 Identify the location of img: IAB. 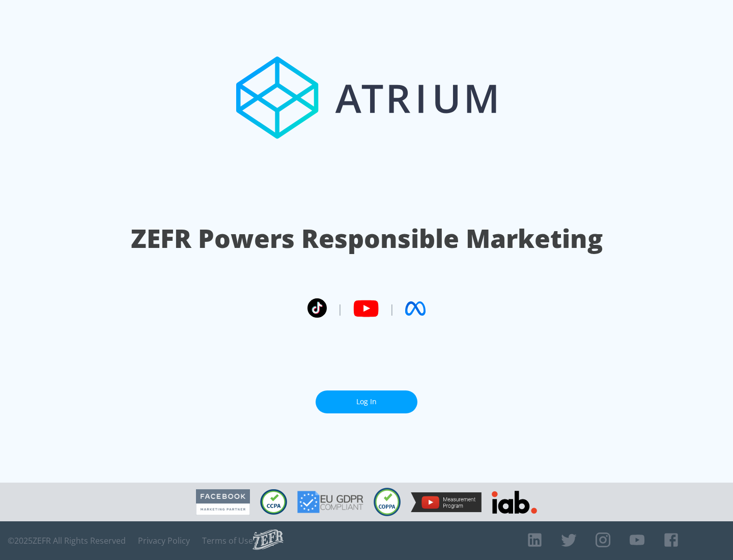
(514, 502).